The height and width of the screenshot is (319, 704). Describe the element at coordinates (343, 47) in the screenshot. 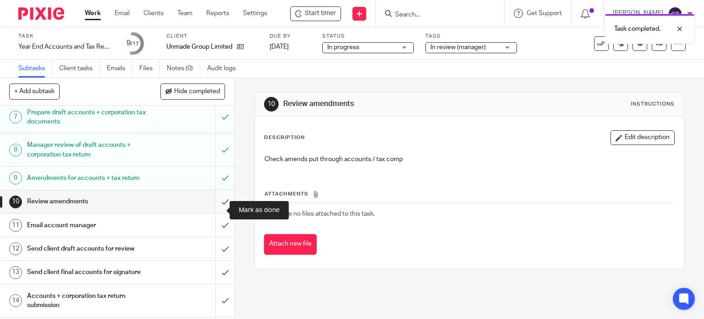

I see `span: In progress` at that location.